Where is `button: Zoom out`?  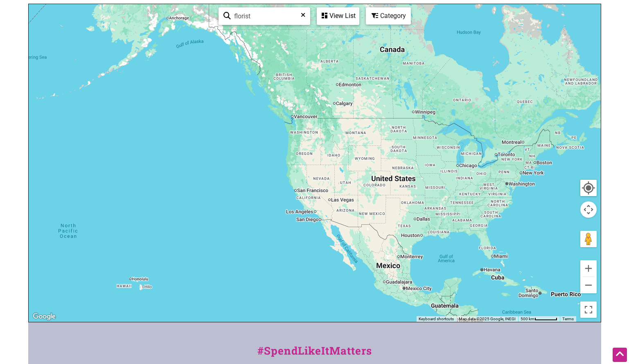 button: Zoom out is located at coordinates (589, 285).